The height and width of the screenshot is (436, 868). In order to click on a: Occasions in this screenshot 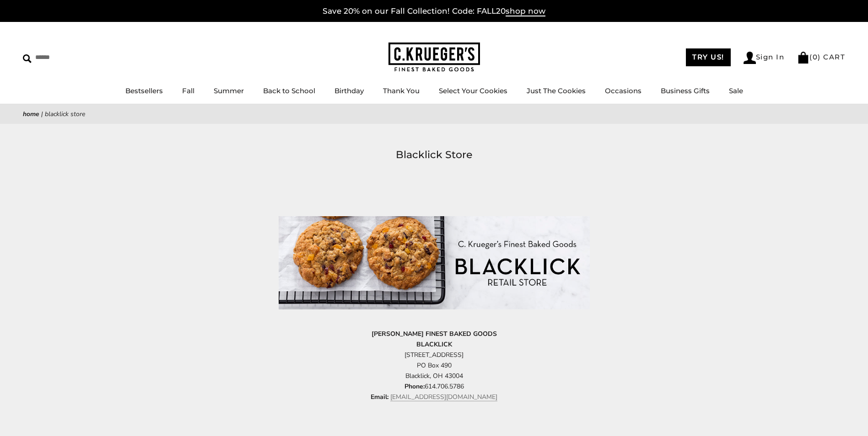, I will do `click(623, 90)`.